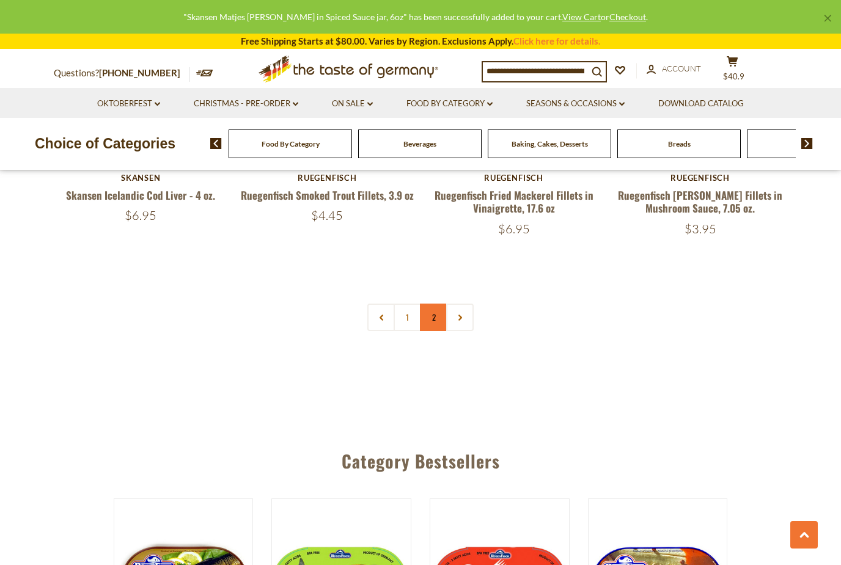 Image resolution: width=841 pixels, height=565 pixels. I want to click on a: 2, so click(433, 317).